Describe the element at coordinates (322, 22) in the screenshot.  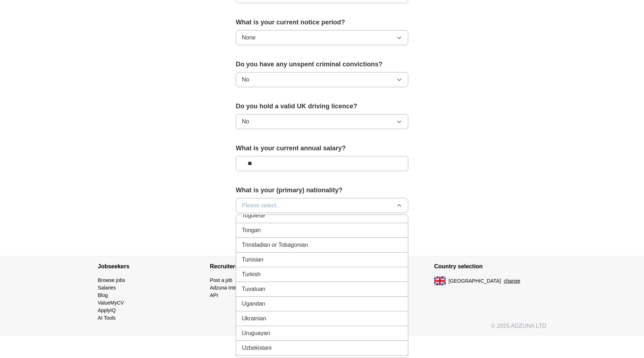
I see `label: What is your current notice period?` at that location.